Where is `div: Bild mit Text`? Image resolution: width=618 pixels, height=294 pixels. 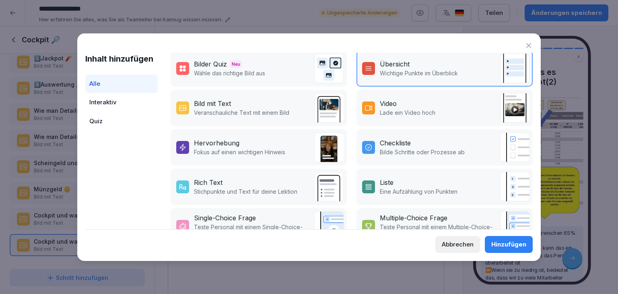 div: Bild mit Text is located at coordinates (213, 103).